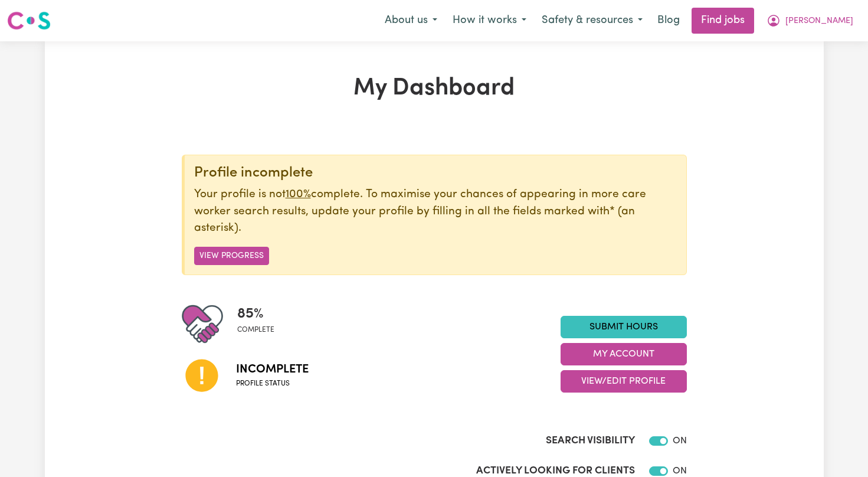  I want to click on a: Find jobs, so click(722, 21).